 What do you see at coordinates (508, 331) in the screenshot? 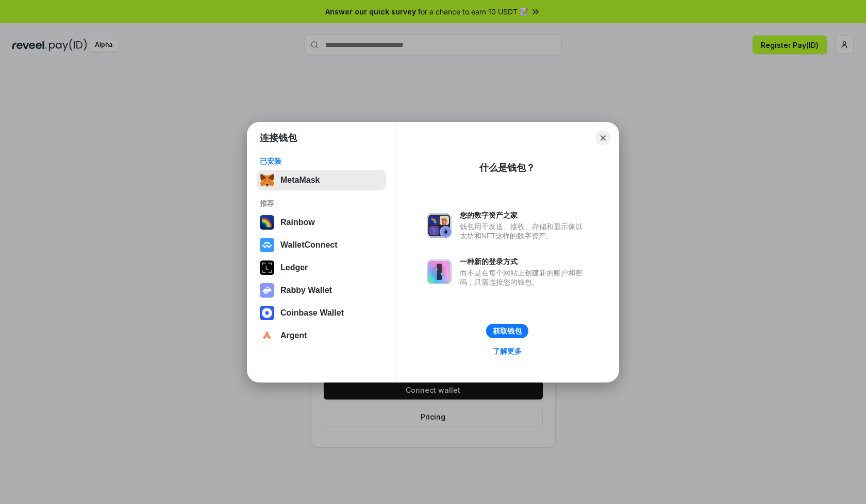
I see `div: 获取钱包` at bounding box center [508, 331].